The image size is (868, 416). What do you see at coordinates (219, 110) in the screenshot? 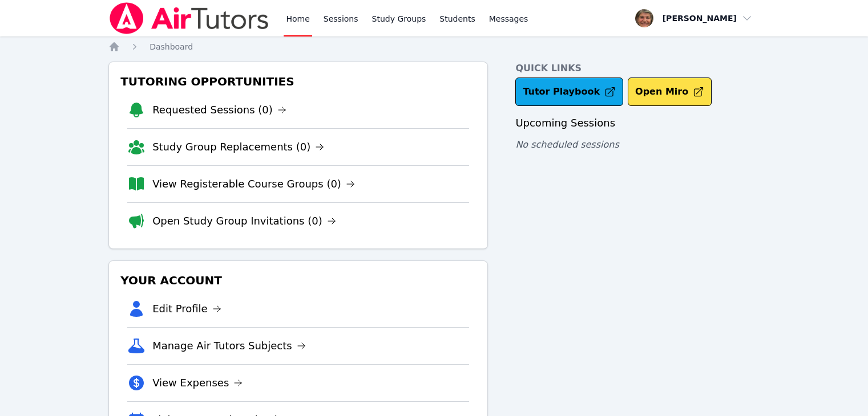
I see `a: Requested Sessions (0)` at bounding box center [219, 110].